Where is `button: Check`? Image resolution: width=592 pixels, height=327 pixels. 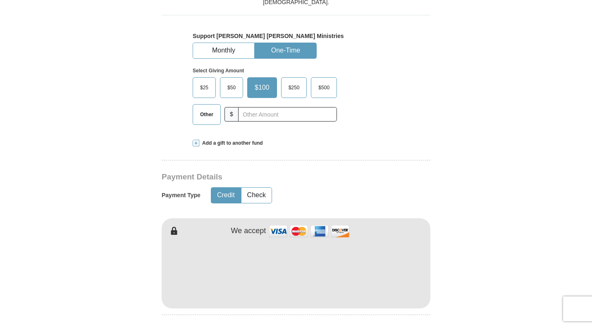 button: Check is located at coordinates (257, 195).